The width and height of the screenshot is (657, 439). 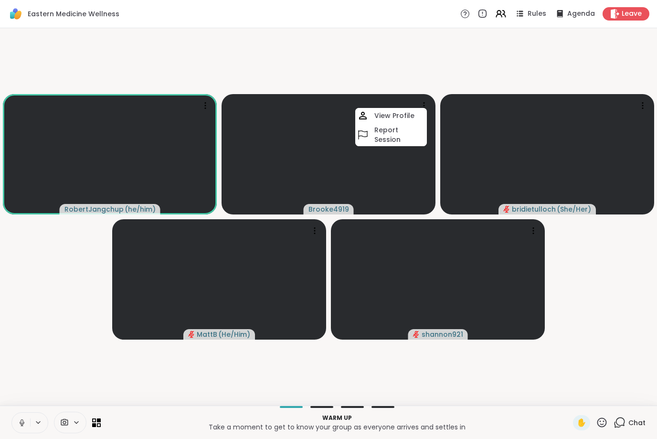 I want to click on h4: View Profile, so click(x=394, y=116).